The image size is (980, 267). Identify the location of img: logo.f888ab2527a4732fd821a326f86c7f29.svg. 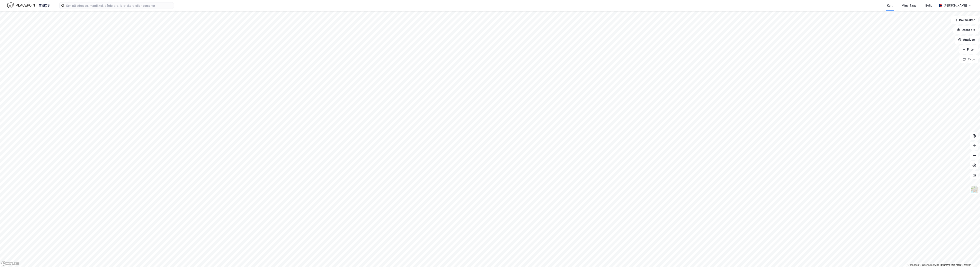
(28, 5).